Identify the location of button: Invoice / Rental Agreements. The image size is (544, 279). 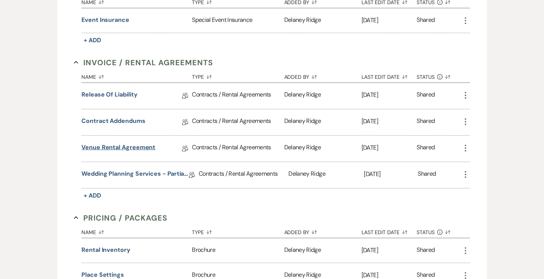
(143, 63).